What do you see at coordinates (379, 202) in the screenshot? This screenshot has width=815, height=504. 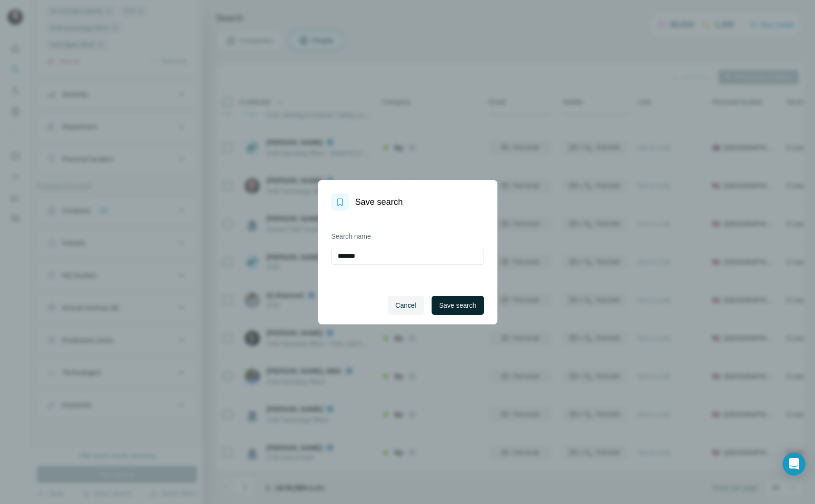 I see `h1: Save search` at bounding box center [379, 202].